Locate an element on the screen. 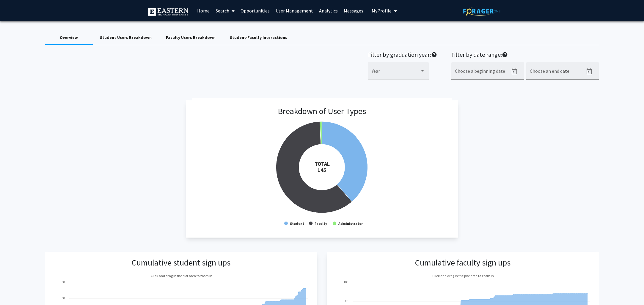 The image size is (644, 305). a: Opportunities is located at coordinates (255, 11).